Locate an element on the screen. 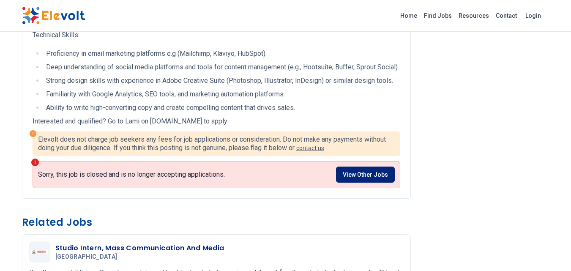 The width and height of the screenshot is (571, 271). a: Contact is located at coordinates (506, 16).